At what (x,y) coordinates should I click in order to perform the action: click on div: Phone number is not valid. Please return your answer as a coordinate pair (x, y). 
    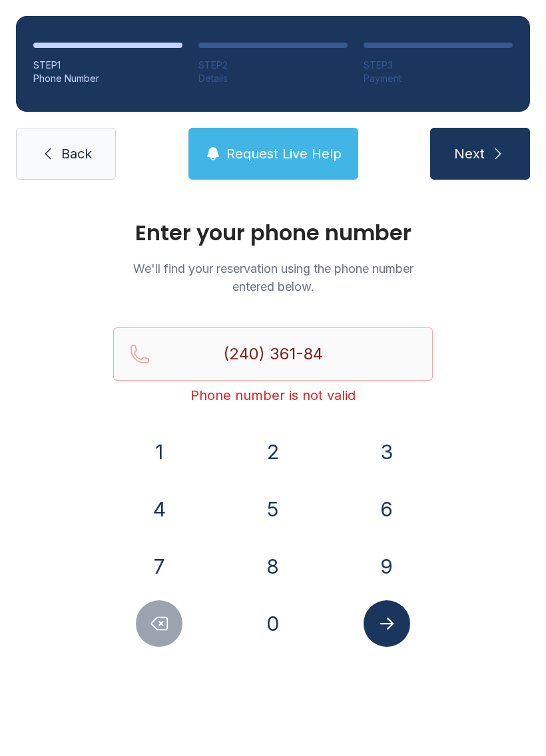
    Looking at the image, I should click on (273, 395).